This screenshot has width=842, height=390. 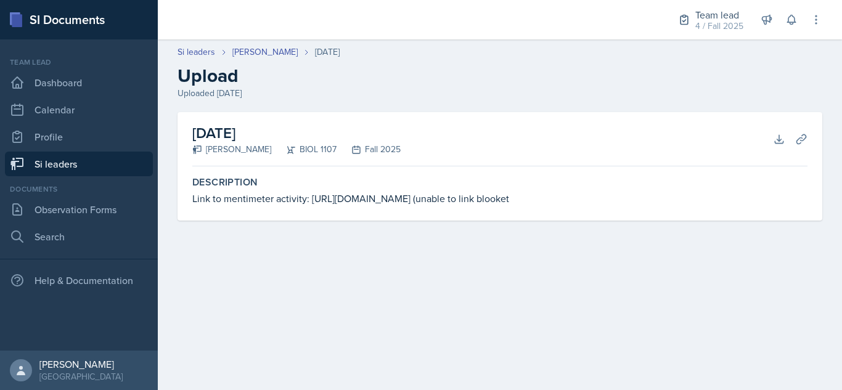 What do you see at coordinates (79, 83) in the screenshot?
I see `a: Dashboard` at bounding box center [79, 83].